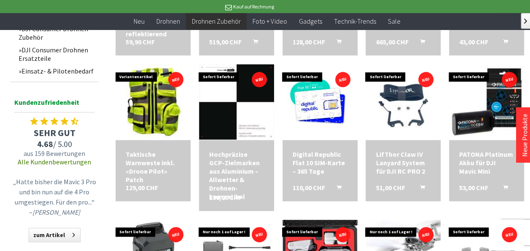 This screenshot has height=251, width=530. What do you see at coordinates (57, 71) in the screenshot?
I see `a: Einsatz- & Pilotenbedarf` at bounding box center [57, 71].